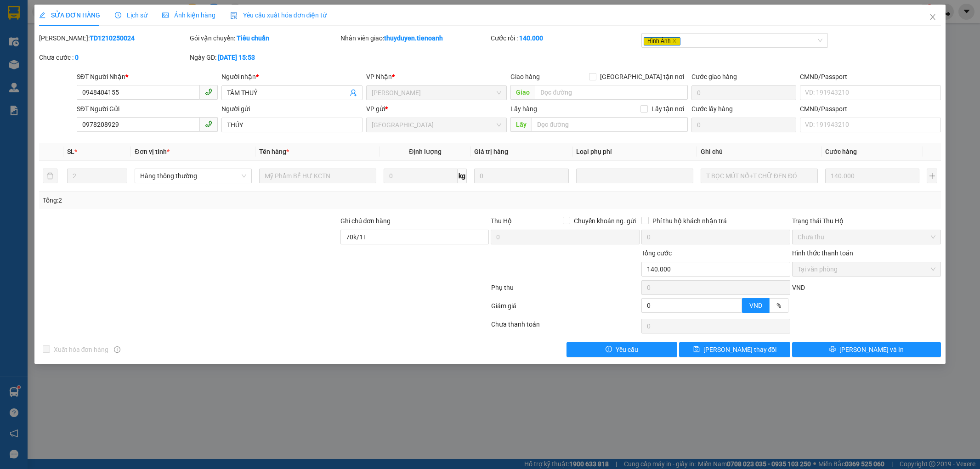 The image size is (980, 469). I want to click on span: Tại văn phòng, so click(867, 269).